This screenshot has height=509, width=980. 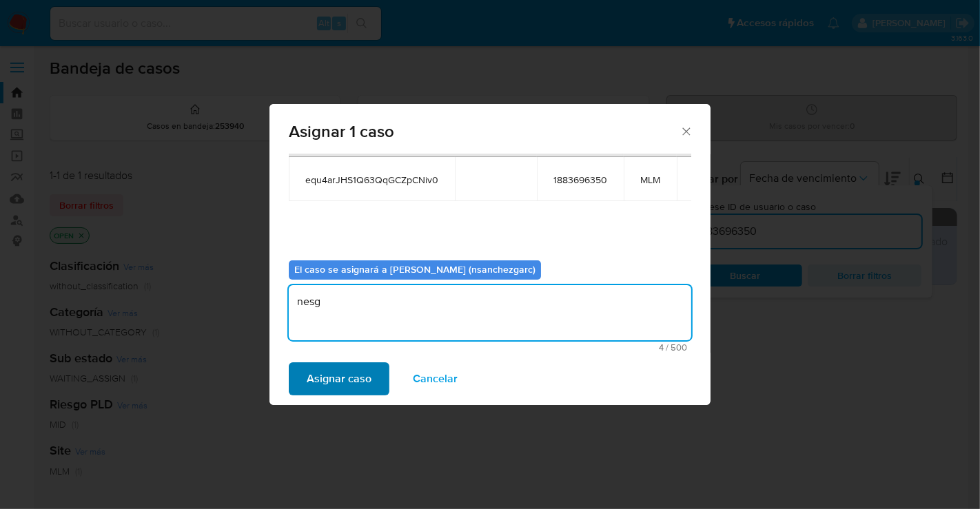 What do you see at coordinates (371, 179) in the screenshot?
I see `span: equ4arJHS1Q63QqGCZpCNiv0` at bounding box center [371, 179].